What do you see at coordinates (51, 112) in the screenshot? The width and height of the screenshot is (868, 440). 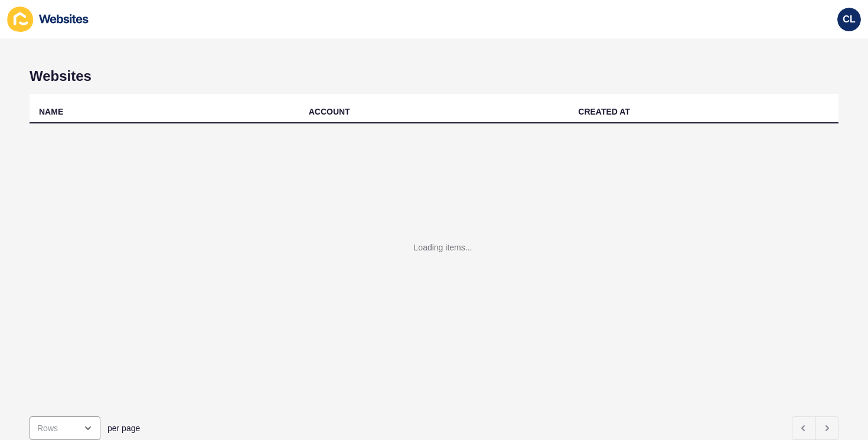 I see `div: NAME` at bounding box center [51, 112].